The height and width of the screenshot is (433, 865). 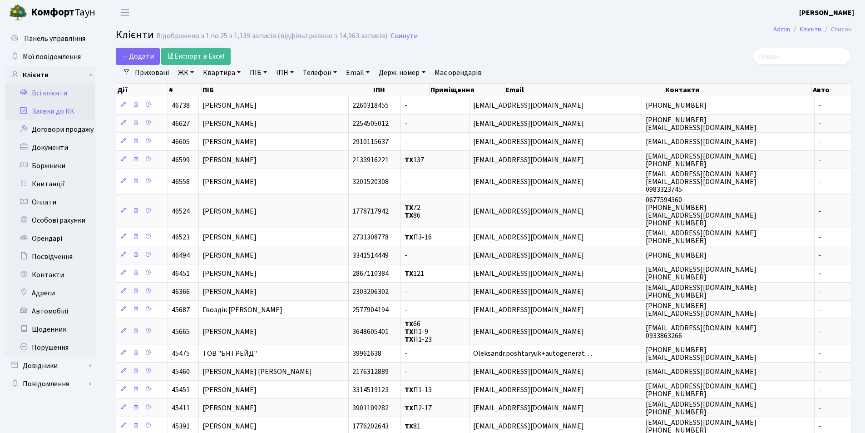 I want to click on th: Контакти, so click(x=738, y=90).